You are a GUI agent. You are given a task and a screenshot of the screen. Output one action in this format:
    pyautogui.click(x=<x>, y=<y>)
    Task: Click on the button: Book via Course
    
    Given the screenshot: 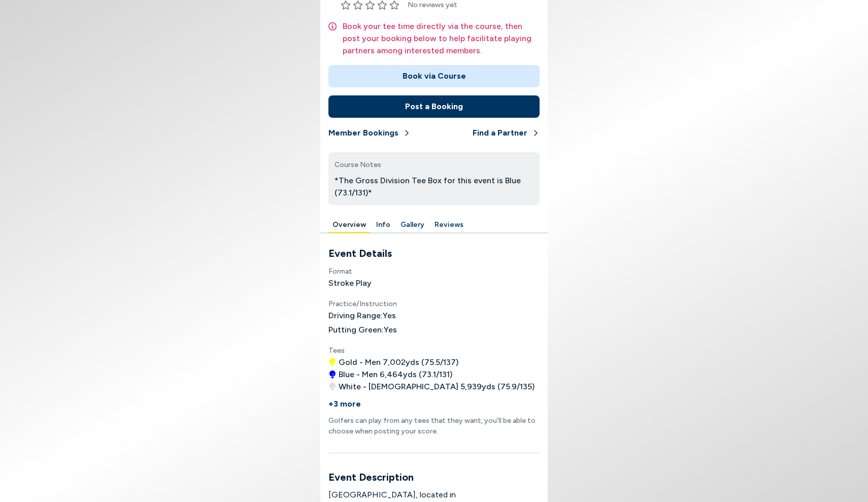 What is the action you would take?
    pyautogui.click(x=434, y=76)
    